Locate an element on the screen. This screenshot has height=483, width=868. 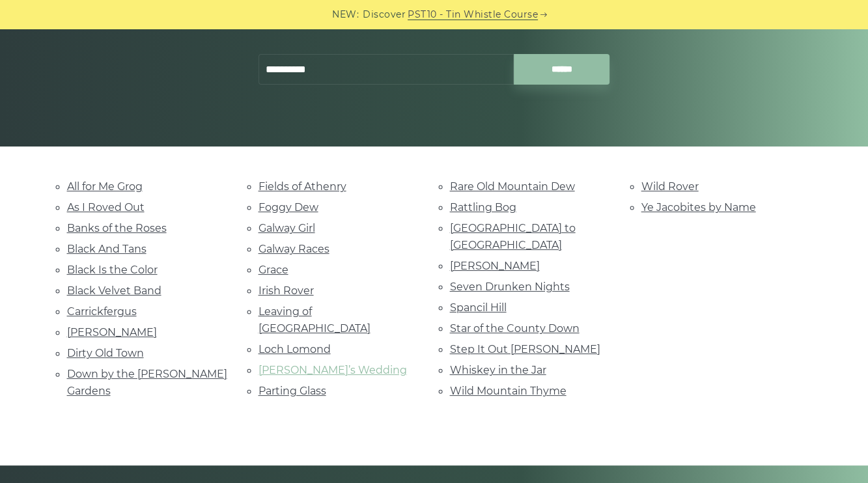
span: NEW: is located at coordinates (345, 15).